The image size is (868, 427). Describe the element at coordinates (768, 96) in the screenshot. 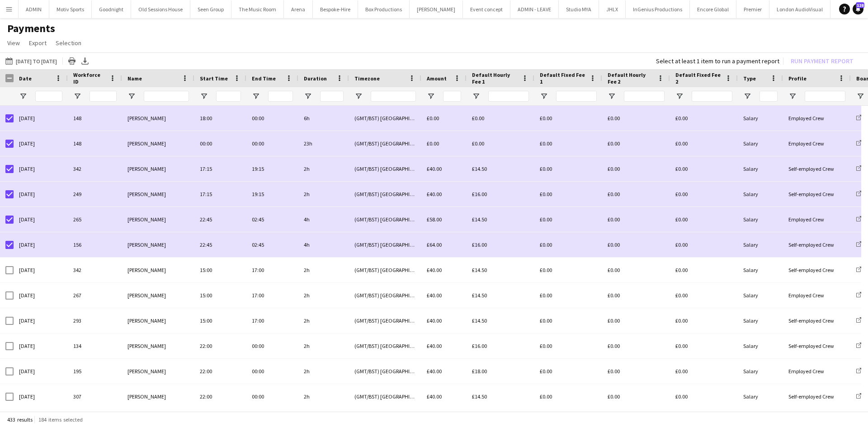

I see `input: Type Filter Input` at that location.